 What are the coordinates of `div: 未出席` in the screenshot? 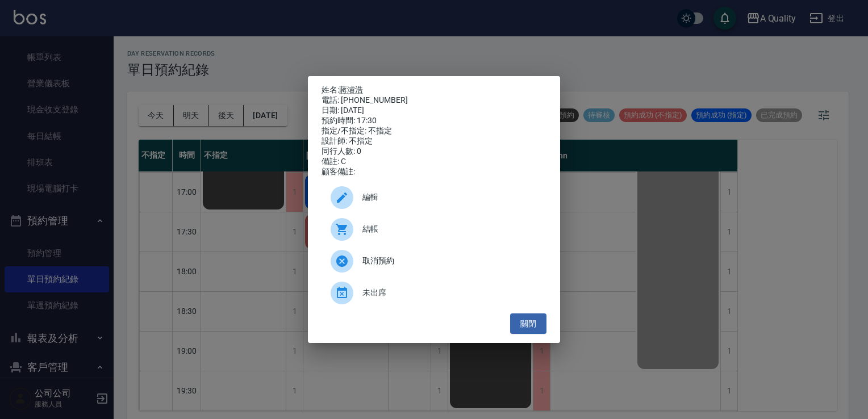 It's located at (434, 293).